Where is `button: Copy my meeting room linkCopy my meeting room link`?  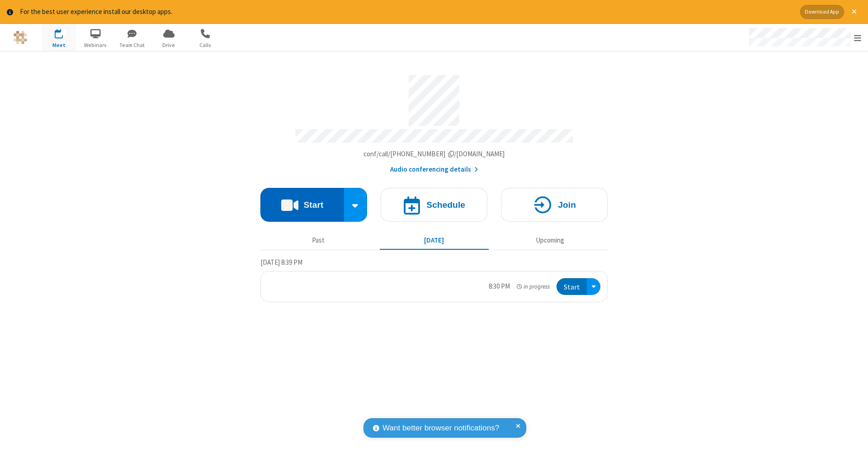
button: Copy my meeting room linkCopy my meeting room link is located at coordinates (434, 154).